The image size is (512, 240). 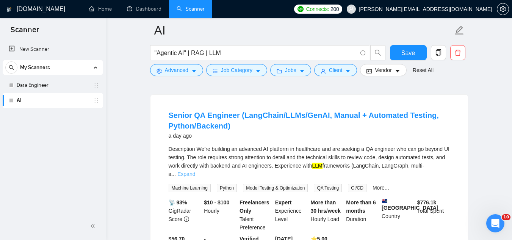 I want to click on span: 10, so click(x=506, y=217).